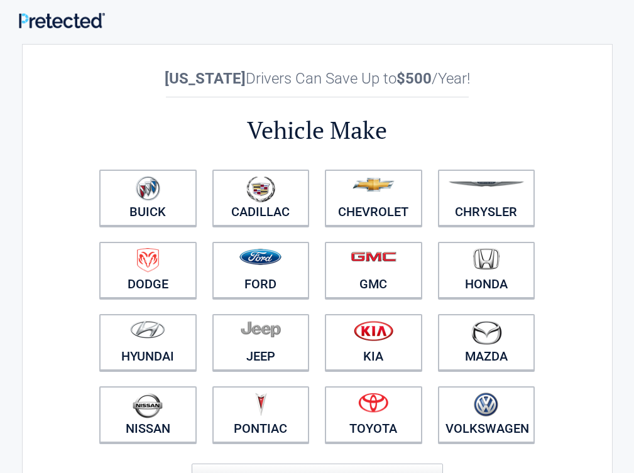 The image size is (634, 473). Describe the element at coordinates (486, 184) in the screenshot. I see `img: chrysler` at that location.